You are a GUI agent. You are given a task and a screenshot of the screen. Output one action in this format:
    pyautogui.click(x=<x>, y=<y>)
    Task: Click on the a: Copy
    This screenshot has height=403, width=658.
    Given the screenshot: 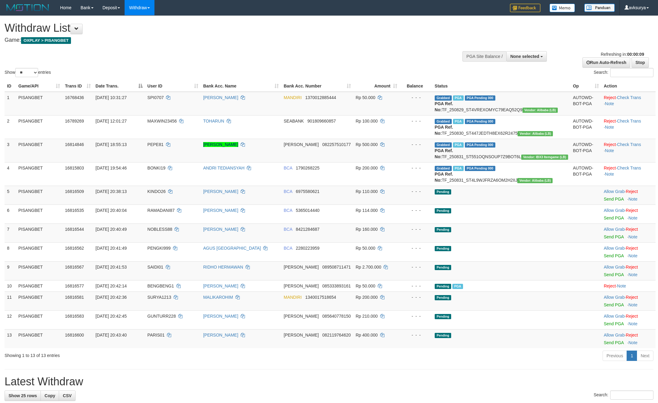 What is the action you would take?
    pyautogui.click(x=50, y=396)
    